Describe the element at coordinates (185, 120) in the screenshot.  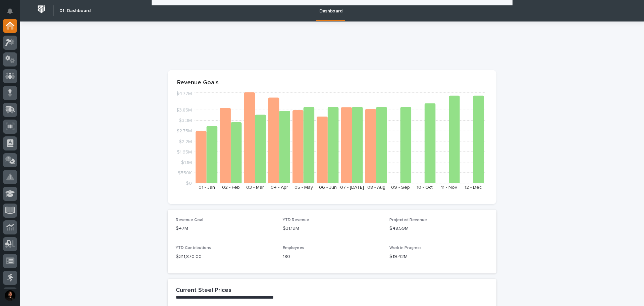
I see `tspan: $3.3M` at that location.